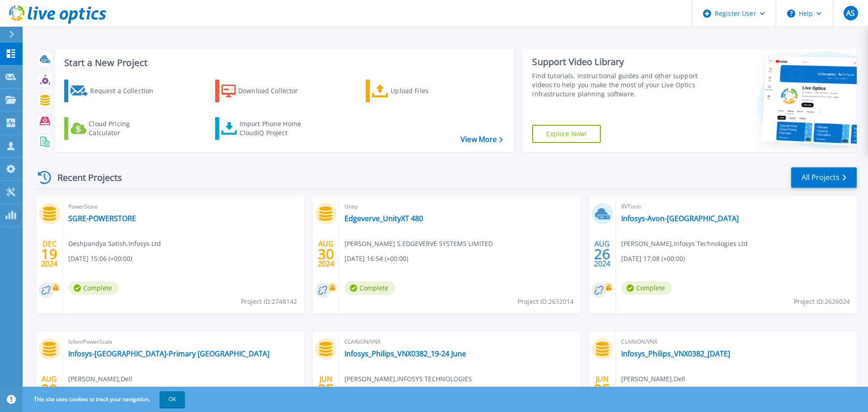 The image size is (868, 412). Describe the element at coordinates (114, 91) in the screenshot. I see `a: Request a Collection` at that location.